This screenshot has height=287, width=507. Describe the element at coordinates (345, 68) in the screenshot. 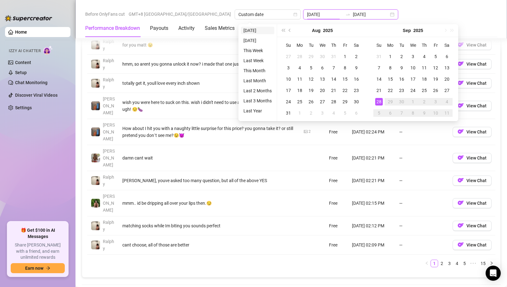

I see `div: 8` at that location.